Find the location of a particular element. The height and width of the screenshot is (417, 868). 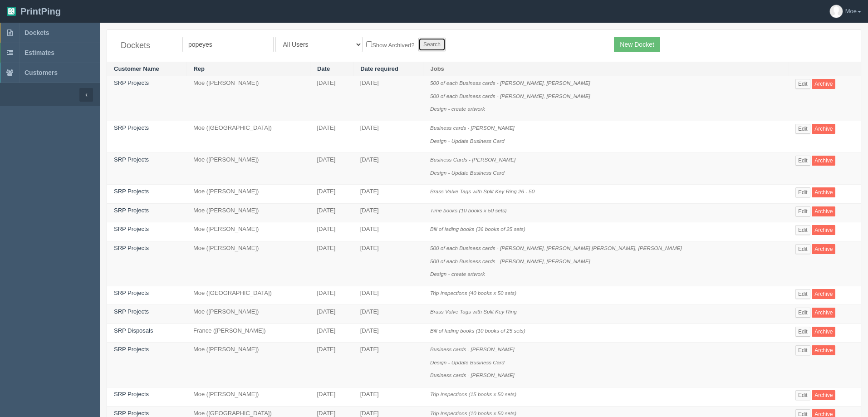

label: Show Archived? is located at coordinates (391, 45).